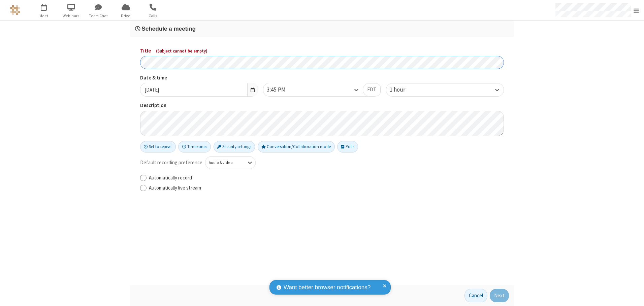 The height and width of the screenshot is (306, 644). Describe the element at coordinates (153, 16) in the screenshot. I see `span: Calls` at that location.